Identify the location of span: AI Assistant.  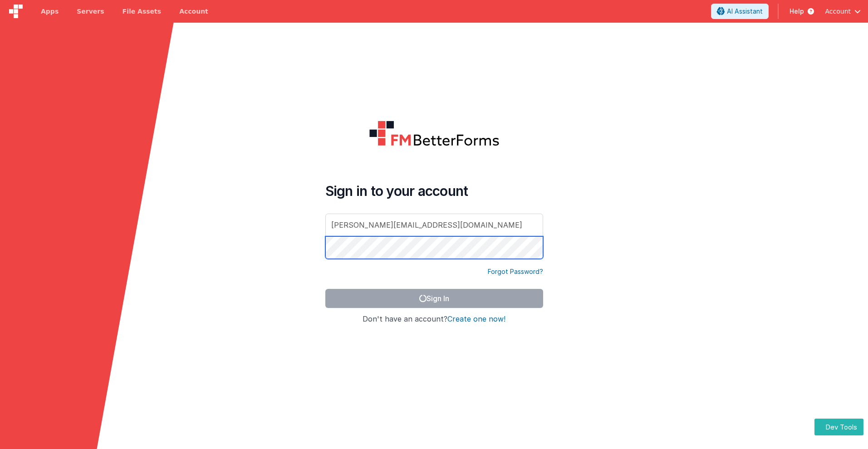
(745, 11).